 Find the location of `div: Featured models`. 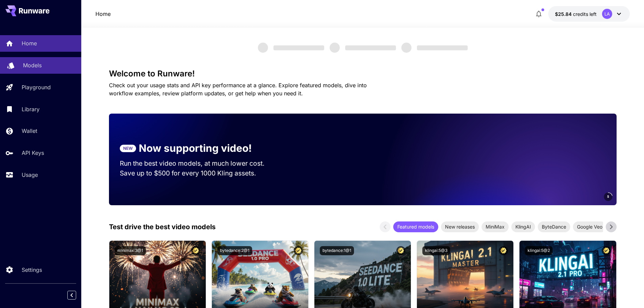

div: Featured models is located at coordinates (416, 227).